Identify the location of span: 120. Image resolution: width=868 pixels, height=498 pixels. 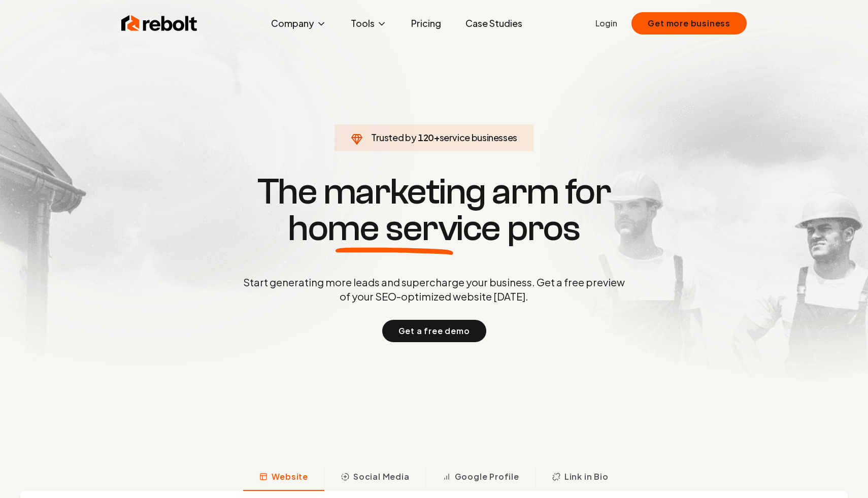
(426, 138).